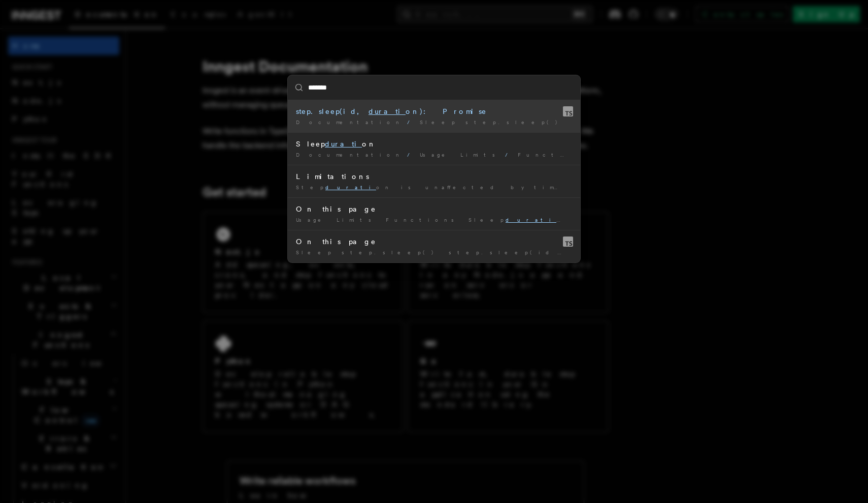  What do you see at coordinates (434, 111) in the screenshot?
I see `div: step.sleep(id, on): Promise` at bounding box center [434, 111].